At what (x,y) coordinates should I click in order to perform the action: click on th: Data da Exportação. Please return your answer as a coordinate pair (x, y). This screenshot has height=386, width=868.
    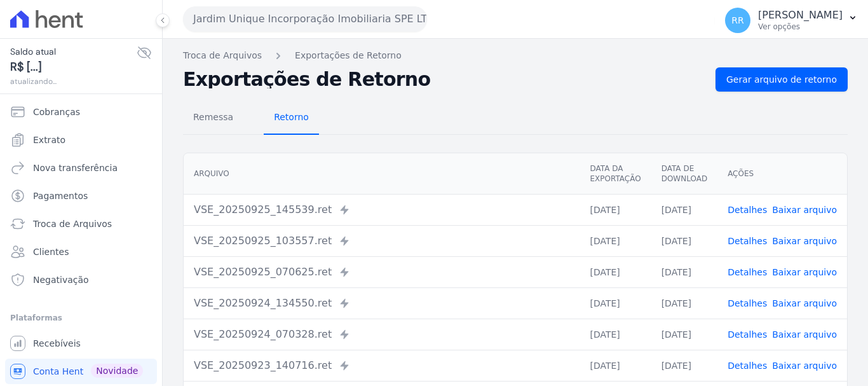
    Looking at the image, I should click on (616, 173).